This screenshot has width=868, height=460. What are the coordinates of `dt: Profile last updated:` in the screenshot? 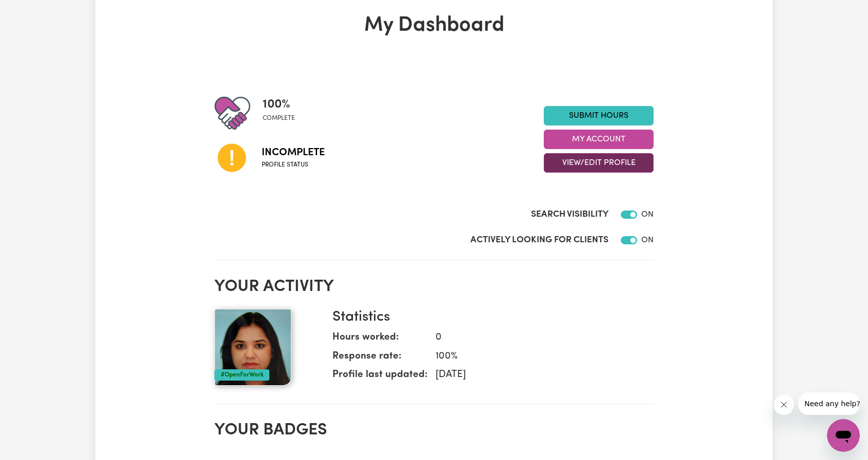 It's located at (379, 377).